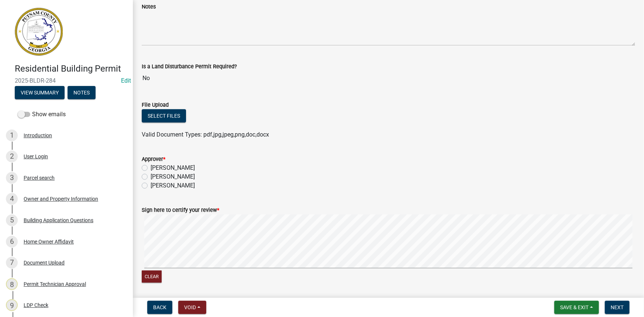 The width and height of the screenshot is (644, 317). Describe the element at coordinates (42, 114) in the screenshot. I see `label: Show emails` at that location.